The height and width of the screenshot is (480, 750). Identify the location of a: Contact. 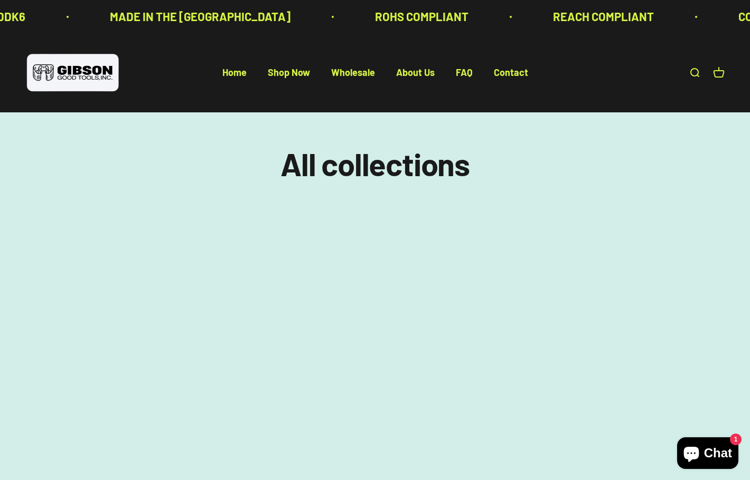
(511, 73).